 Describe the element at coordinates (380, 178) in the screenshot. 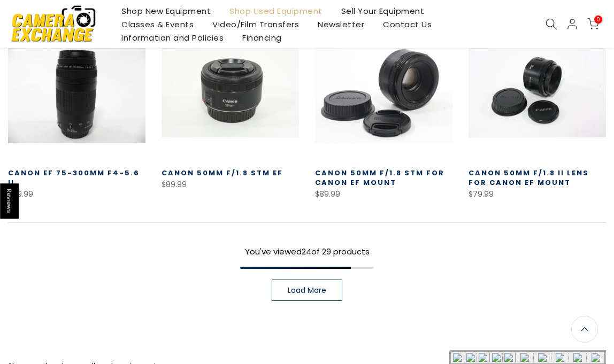

I see `a: Canon 50mm f/1.8 STM for Canon EF Mount` at that location.